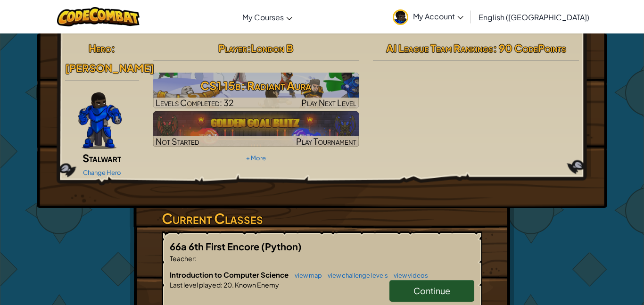  Describe the element at coordinates (530, 48) in the screenshot. I see `span: : 90 CodePoints` at that location.